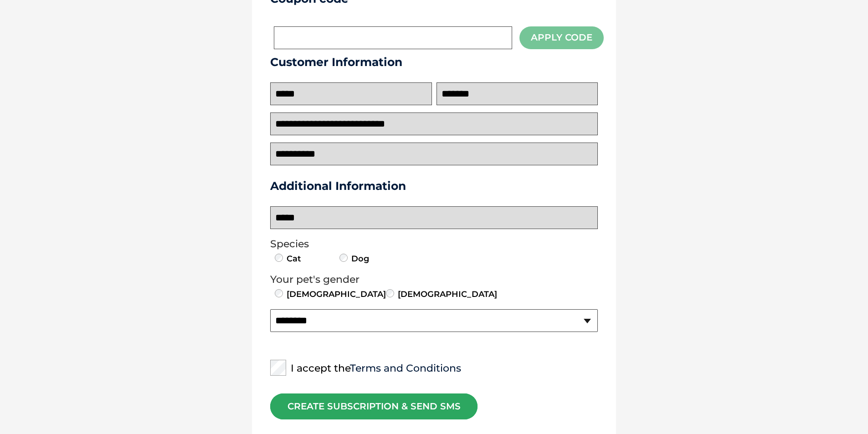  Describe the element at coordinates (433, 280) in the screenshot. I see `legend: Your pet's gender` at that location.